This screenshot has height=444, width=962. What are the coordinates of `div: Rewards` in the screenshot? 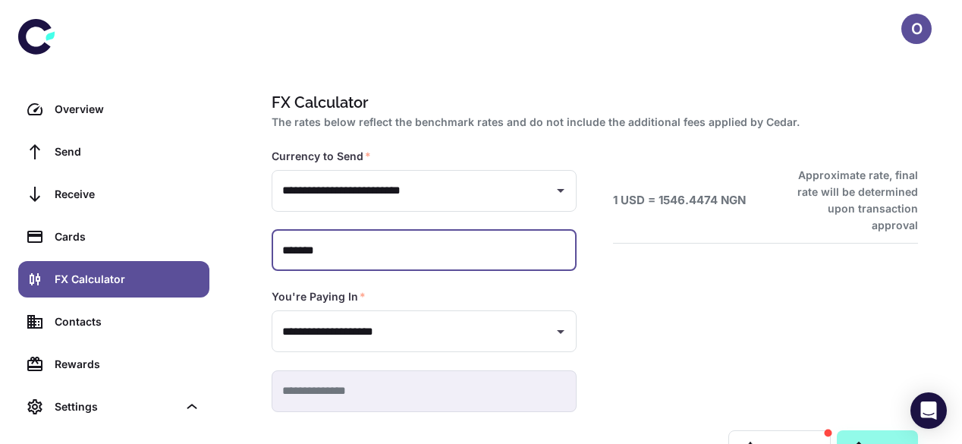 It's located at (128, 364).